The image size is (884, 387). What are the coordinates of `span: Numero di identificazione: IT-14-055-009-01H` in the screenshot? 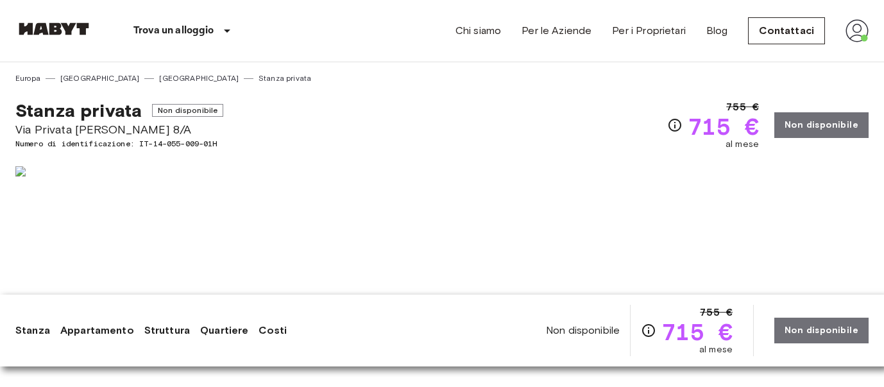 It's located at (119, 144).